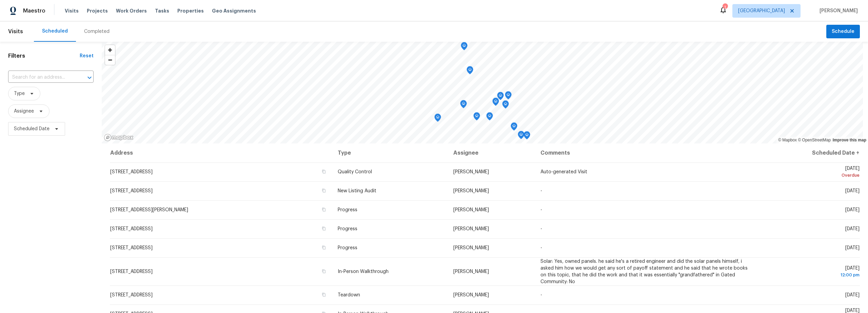  I want to click on span: Zoom in, so click(110, 50).